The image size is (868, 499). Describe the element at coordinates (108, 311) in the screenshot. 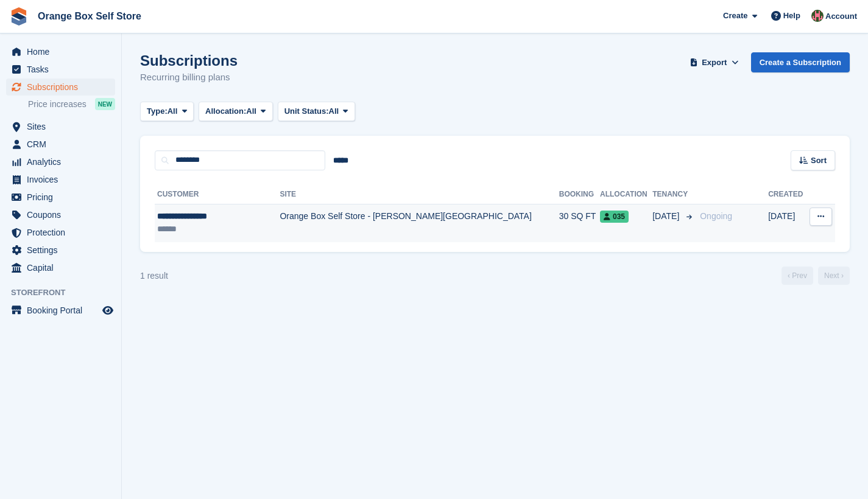

I see `a: Preview store` at that location.